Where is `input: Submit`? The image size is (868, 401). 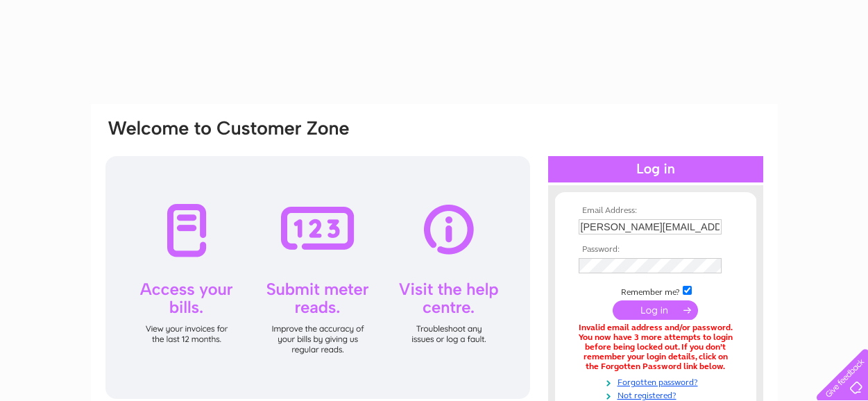
input: Submit is located at coordinates (656, 310).